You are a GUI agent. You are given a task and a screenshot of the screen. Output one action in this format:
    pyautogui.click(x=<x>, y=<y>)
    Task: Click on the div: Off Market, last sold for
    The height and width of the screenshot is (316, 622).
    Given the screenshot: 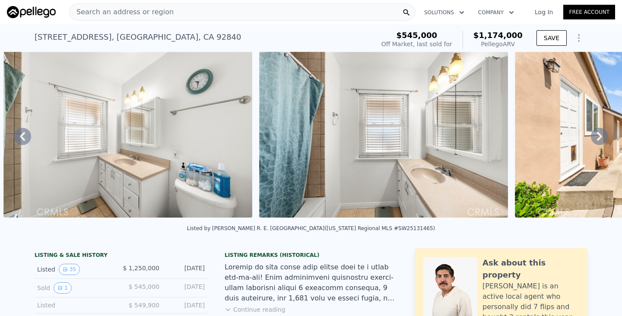 What is the action you would take?
    pyautogui.click(x=417, y=44)
    